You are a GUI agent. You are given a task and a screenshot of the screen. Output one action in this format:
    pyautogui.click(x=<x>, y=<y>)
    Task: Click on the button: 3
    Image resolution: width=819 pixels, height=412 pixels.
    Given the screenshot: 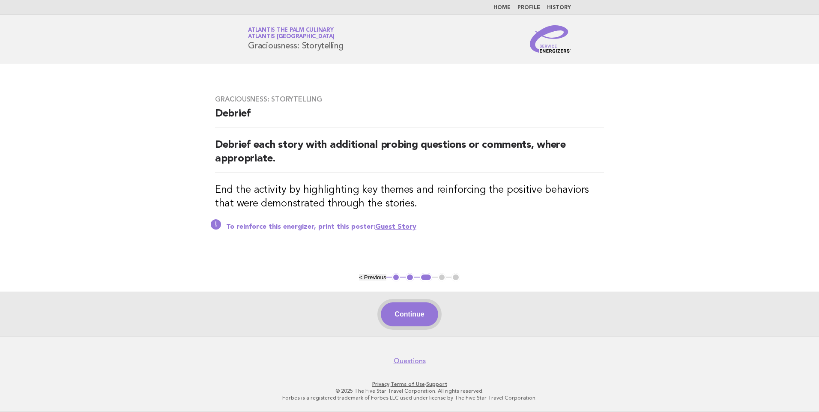 What is the action you would take?
    pyautogui.click(x=426, y=277)
    